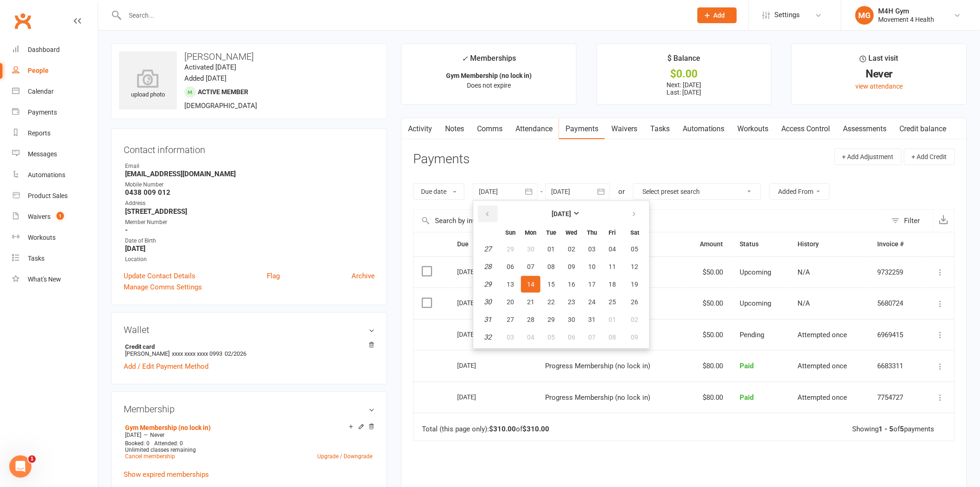 Image resolution: width=980 pixels, height=487 pixels. Describe the element at coordinates (571, 232) in the screenshot. I see `small: Wednesday` at that location.